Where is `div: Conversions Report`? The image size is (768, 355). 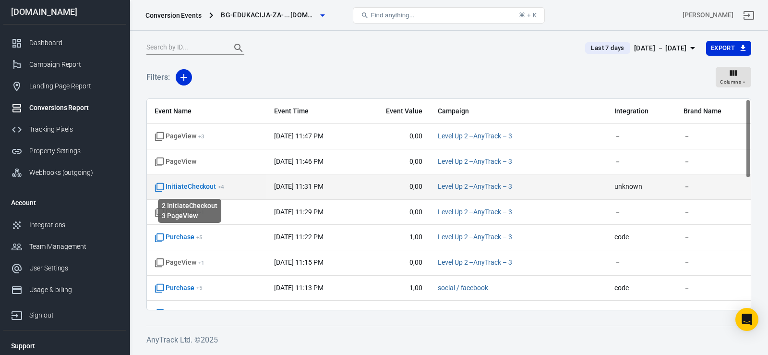
div: Conversions Report is located at coordinates (74, 107).